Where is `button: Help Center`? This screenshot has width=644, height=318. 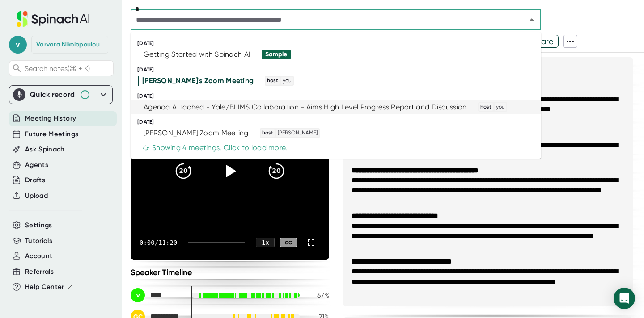
button: Help Center is located at coordinates (49, 287).